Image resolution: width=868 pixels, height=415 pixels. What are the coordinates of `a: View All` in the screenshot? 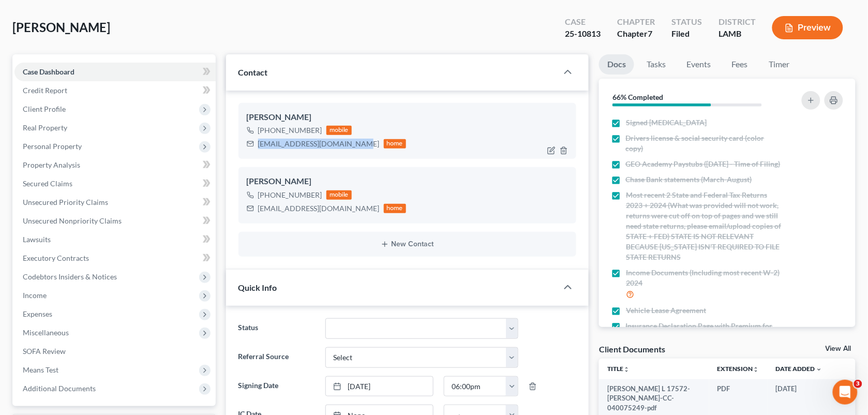 It's located at (838, 349).